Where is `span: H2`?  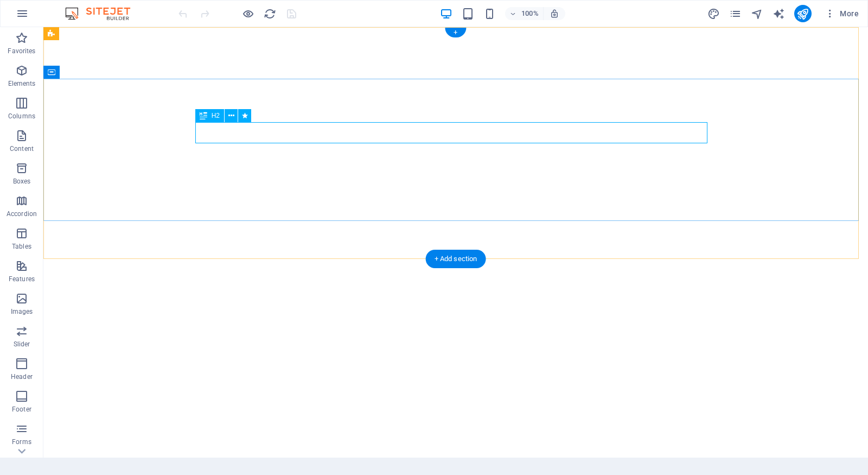
span: H2 is located at coordinates (215, 116).